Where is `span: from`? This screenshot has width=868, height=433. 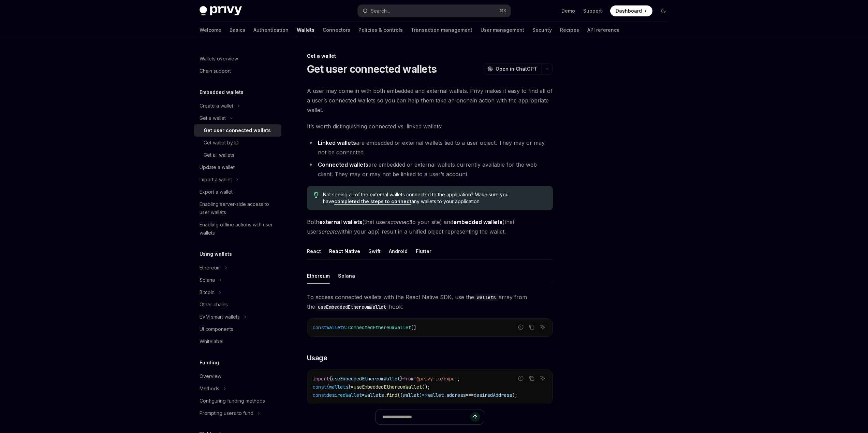 span: from is located at coordinates (409, 378).